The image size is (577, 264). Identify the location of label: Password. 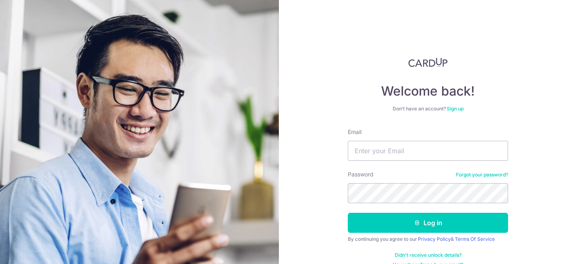
(360, 175).